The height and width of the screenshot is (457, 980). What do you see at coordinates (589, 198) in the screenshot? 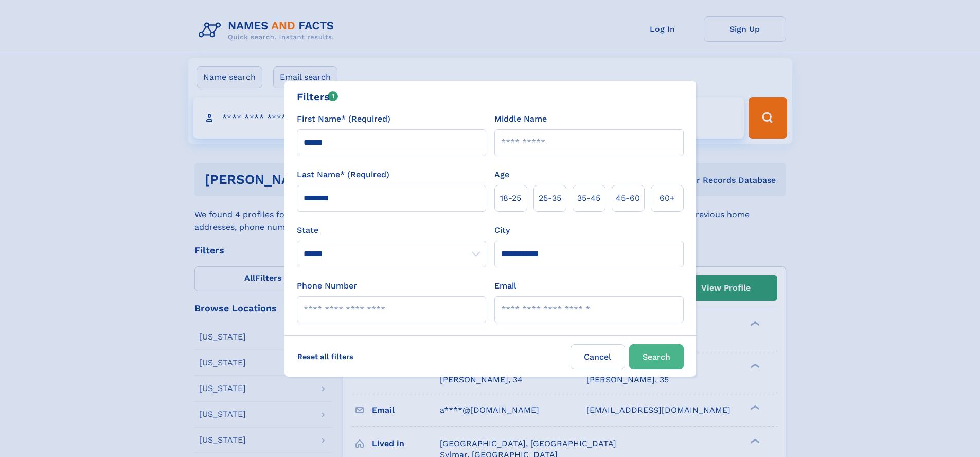
I see `span: 35‑45` at bounding box center [589, 198].